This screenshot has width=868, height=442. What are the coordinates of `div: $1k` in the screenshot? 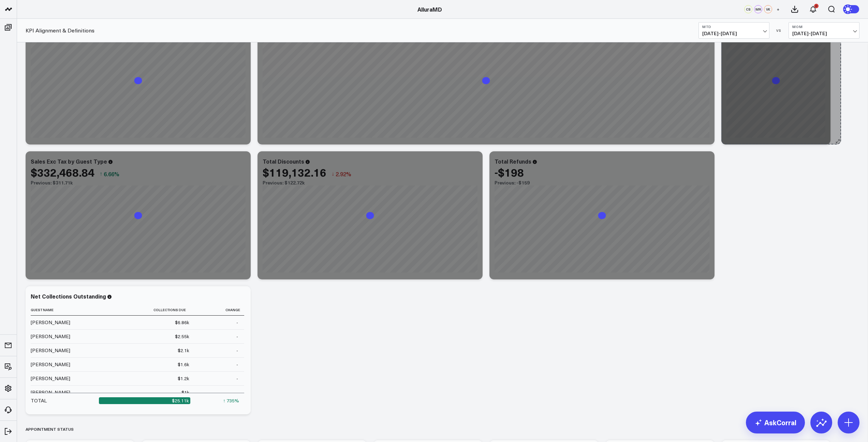 It's located at (185, 392).